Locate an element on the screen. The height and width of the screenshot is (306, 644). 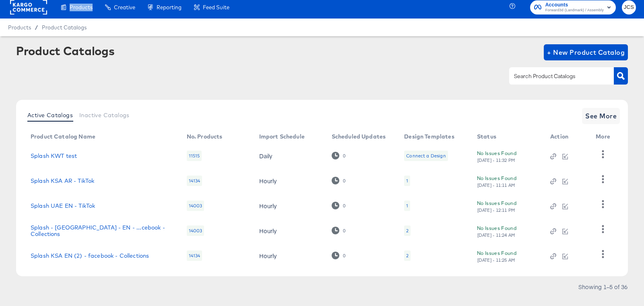
div: Product Catalog Name is located at coordinates (63, 136).